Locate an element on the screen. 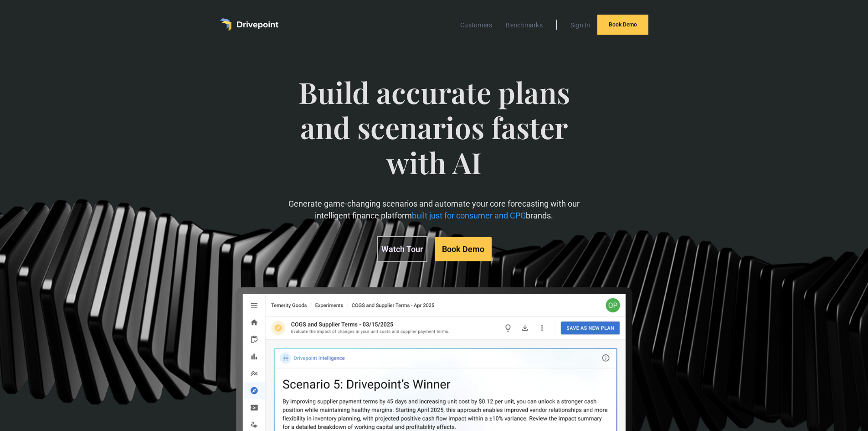  a: home is located at coordinates (249, 25).